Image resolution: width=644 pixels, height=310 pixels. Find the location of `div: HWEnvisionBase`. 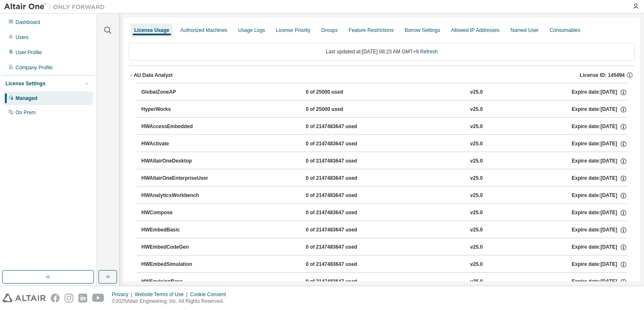

div: HWEnvisionBase is located at coordinates (179, 282).